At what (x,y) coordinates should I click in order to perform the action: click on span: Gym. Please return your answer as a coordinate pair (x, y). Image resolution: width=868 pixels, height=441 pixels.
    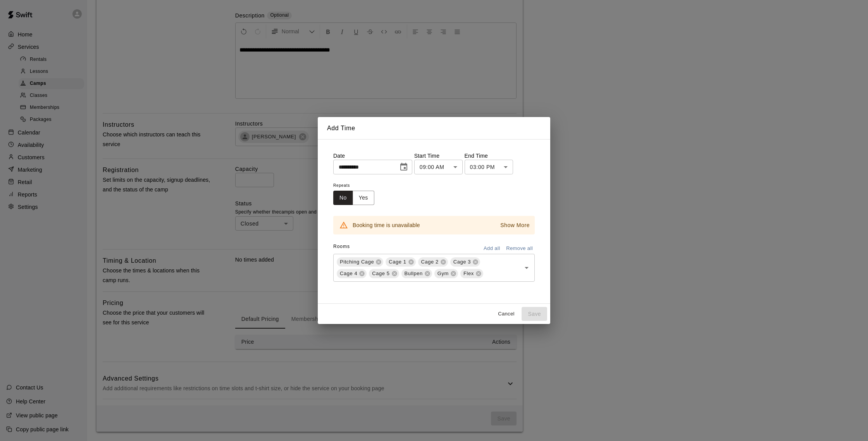
    Looking at the image, I should click on (443, 273).